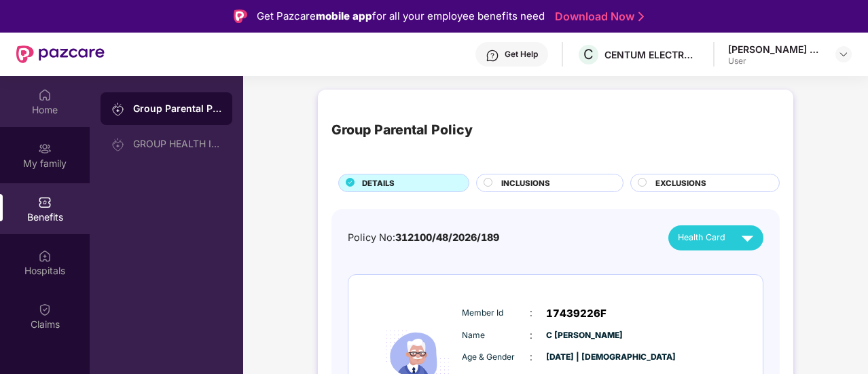 The height and width of the screenshot is (374, 868). Describe the element at coordinates (844, 54) in the screenshot. I see `img: svg+xml;base64,PHN2ZyBpZD0iRHJvcGRvd24tMzJ4MzIiIHhtbG5zPSJodHRwOi8vd3d3LnczLm9yZy8yMDAwL3N2ZyIgd2...` at that location.